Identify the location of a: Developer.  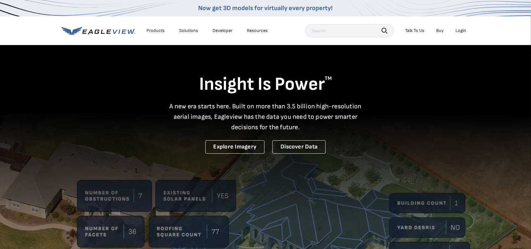
(222, 31).